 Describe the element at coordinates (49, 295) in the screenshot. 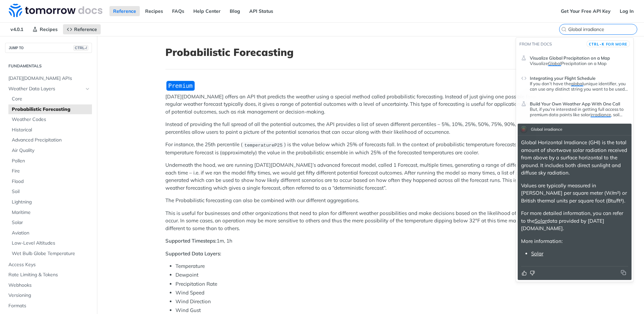

I see `a: Versioning` at that location.